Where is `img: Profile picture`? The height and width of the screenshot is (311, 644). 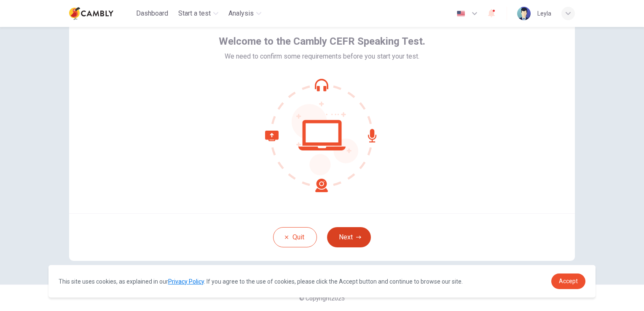 img: Profile picture is located at coordinates (524, 14).